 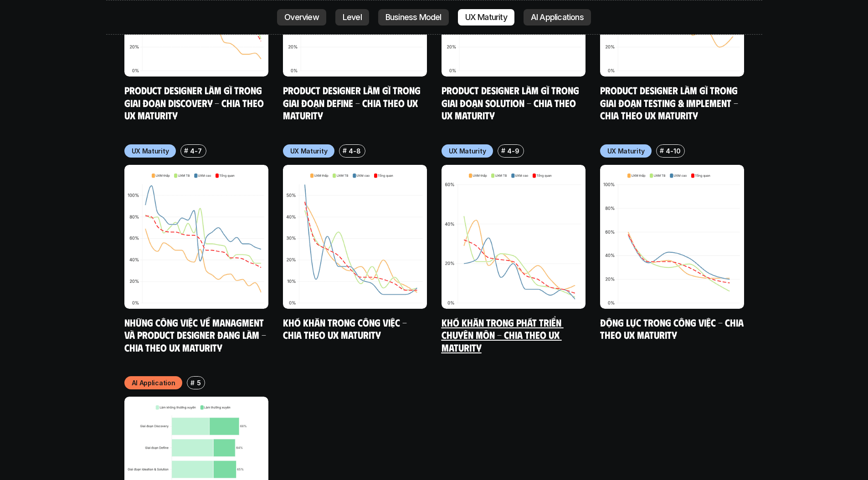 I want to click on p: AI Applications, so click(x=557, y=17).